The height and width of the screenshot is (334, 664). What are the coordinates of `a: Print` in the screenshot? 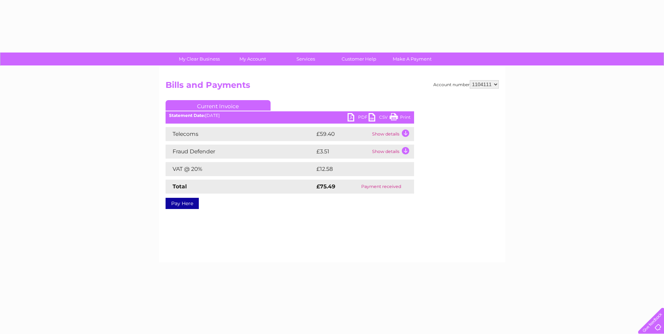 It's located at (400, 118).